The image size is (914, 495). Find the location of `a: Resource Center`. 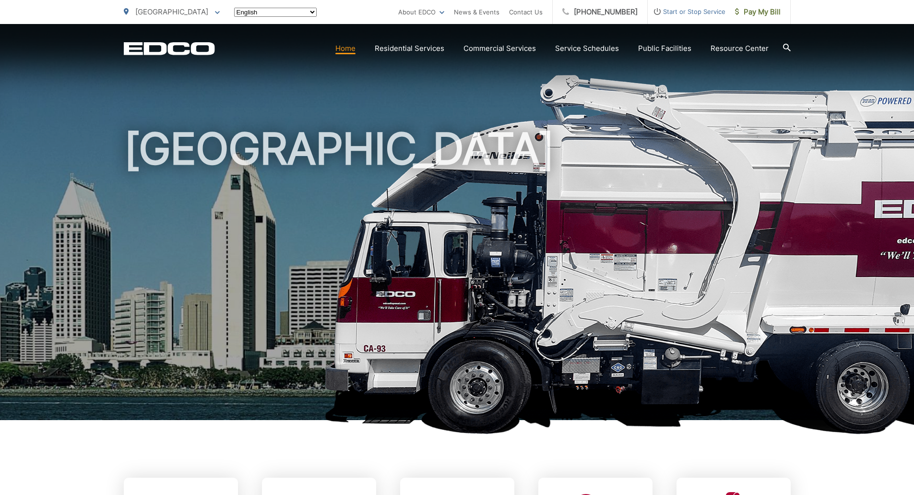

a: Resource Center is located at coordinates (739, 48).